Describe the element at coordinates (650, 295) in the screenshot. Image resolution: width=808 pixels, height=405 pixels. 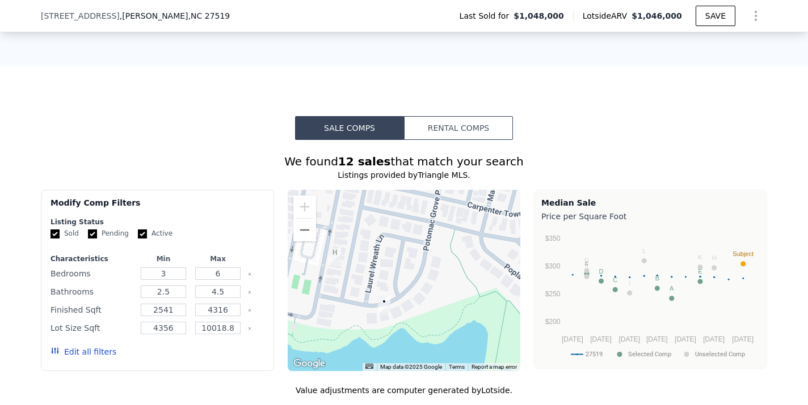
I see `div: A chart.` at that location.